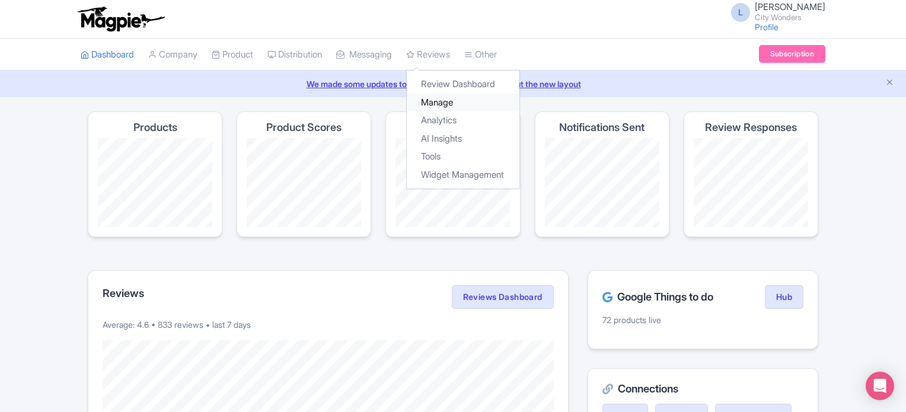 The width and height of the screenshot is (906, 412). What do you see at coordinates (463, 103) in the screenshot?
I see `a: Manage` at bounding box center [463, 103].